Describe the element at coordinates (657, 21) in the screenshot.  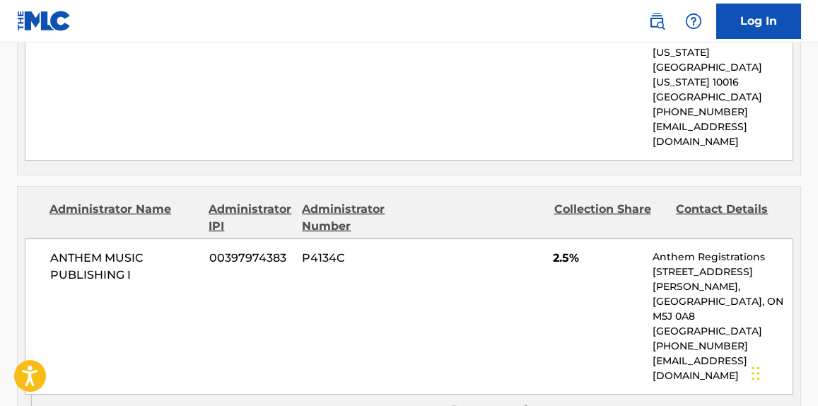
I see `a: Public Search` at that location.